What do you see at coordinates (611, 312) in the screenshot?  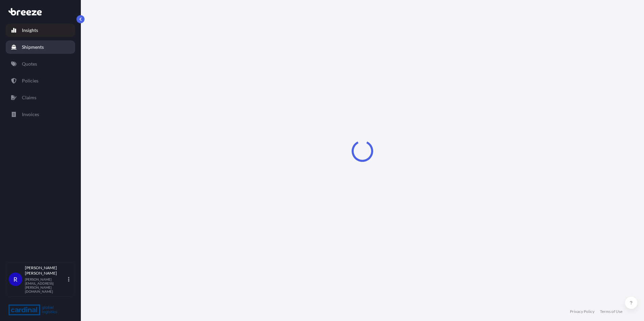 I see `a: Terms of Use` at bounding box center [611, 312].